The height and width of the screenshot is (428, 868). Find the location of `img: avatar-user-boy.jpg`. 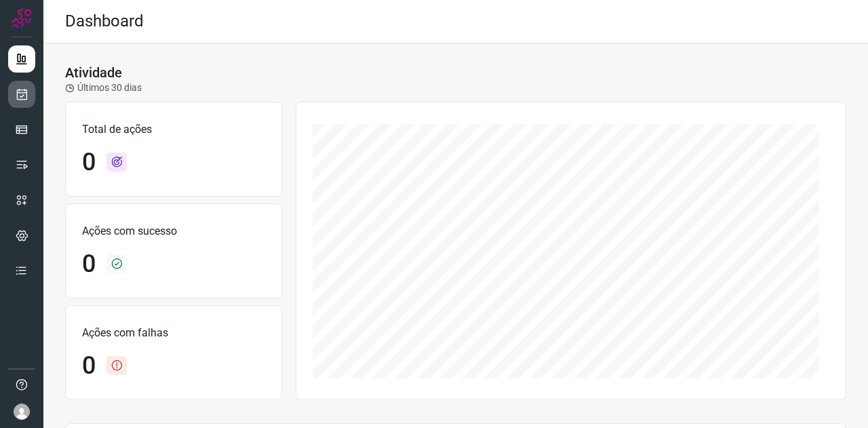

img: avatar-user-boy.jpg is located at coordinates (21, 412).